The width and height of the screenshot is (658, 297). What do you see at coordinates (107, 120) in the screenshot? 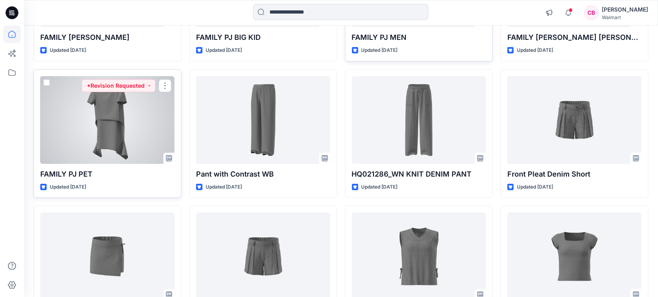
I see `a: FAMILY PJ PET` at bounding box center [107, 120].